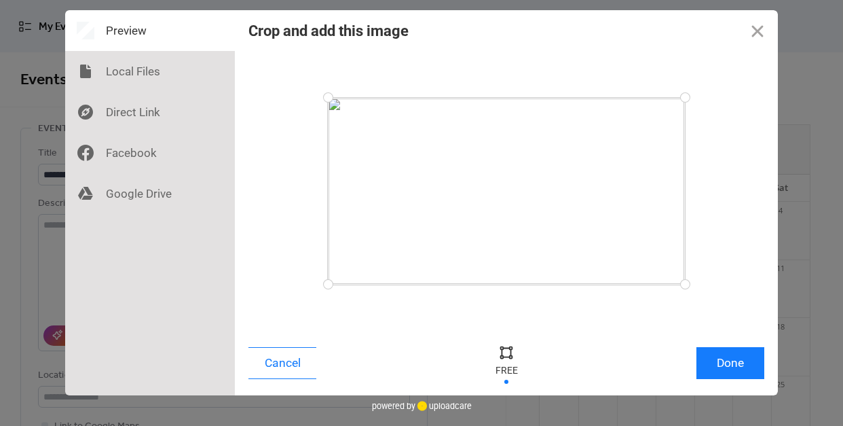 The height and width of the screenshot is (426, 843). Describe the element at coordinates (150, 71) in the screenshot. I see `div: Local Files` at that location.